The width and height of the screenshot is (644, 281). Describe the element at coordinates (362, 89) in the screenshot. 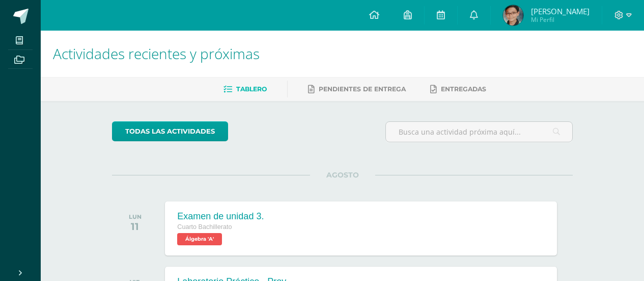

I see `span: Pendientes de entrega` at that location.